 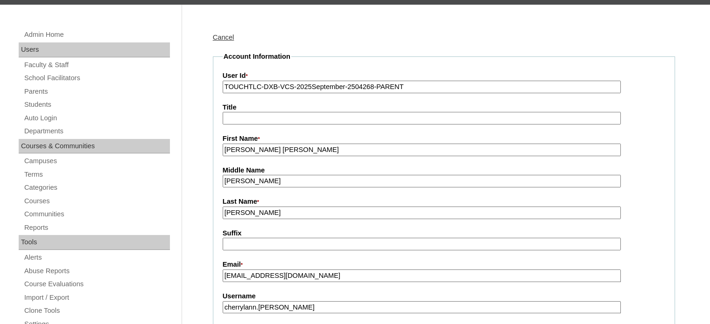 I want to click on legend: Account Information, so click(x=257, y=56).